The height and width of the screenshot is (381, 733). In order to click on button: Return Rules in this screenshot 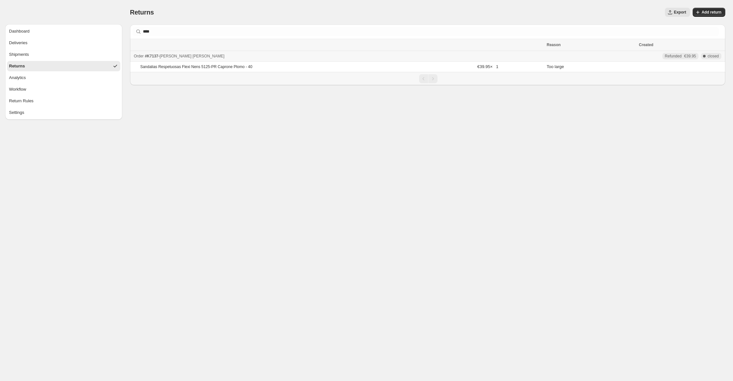, I will do `click(64, 101)`.